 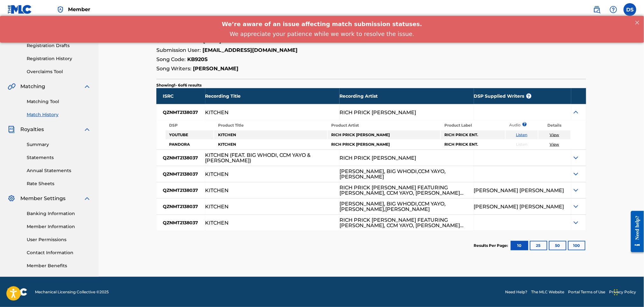 What do you see at coordinates (33, 87) in the screenshot?
I see `span: Matching` at bounding box center [33, 87].